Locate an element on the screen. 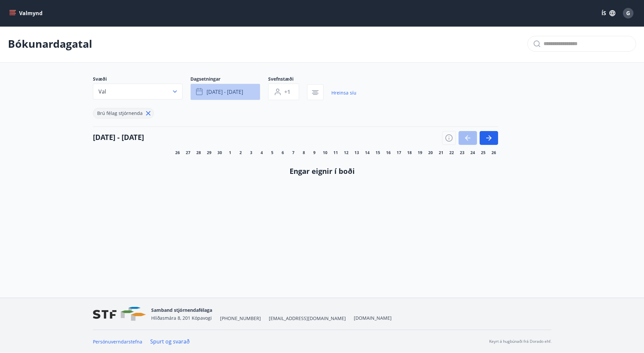  span: Hlíðasmára 8, 201 Kópavogi is located at coordinates (181, 318).